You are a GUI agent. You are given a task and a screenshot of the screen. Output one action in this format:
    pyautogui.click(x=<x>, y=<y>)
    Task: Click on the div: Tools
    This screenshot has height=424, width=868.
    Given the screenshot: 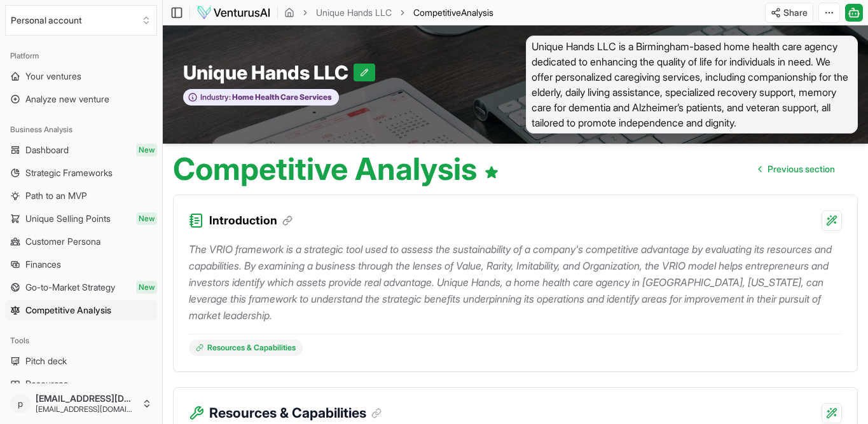 What is the action you would take?
    pyautogui.click(x=81, y=341)
    